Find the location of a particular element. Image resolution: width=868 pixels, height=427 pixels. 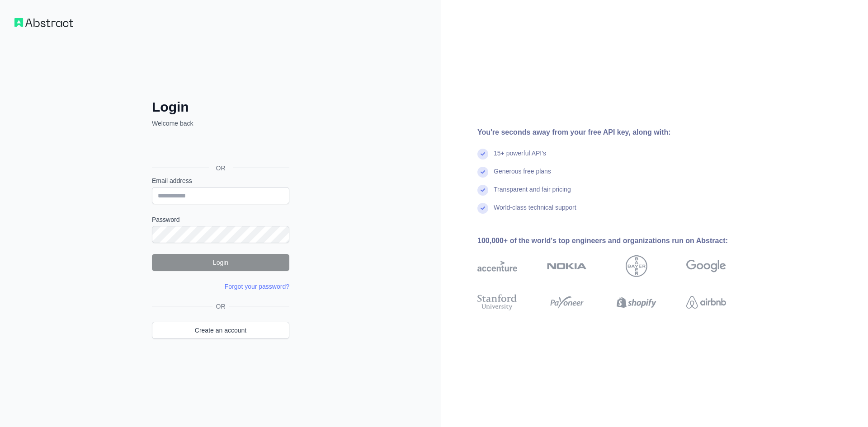

div: 100,000+ of the world's top engineers and organizations run on Abstract: is located at coordinates (616, 241).